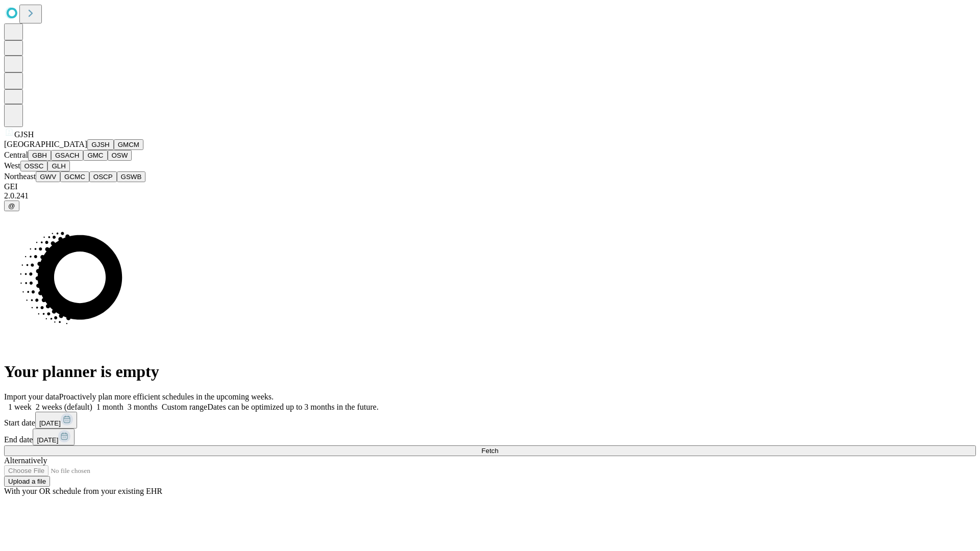  What do you see at coordinates (59, 166) in the screenshot?
I see `button: GLH` at bounding box center [59, 166].